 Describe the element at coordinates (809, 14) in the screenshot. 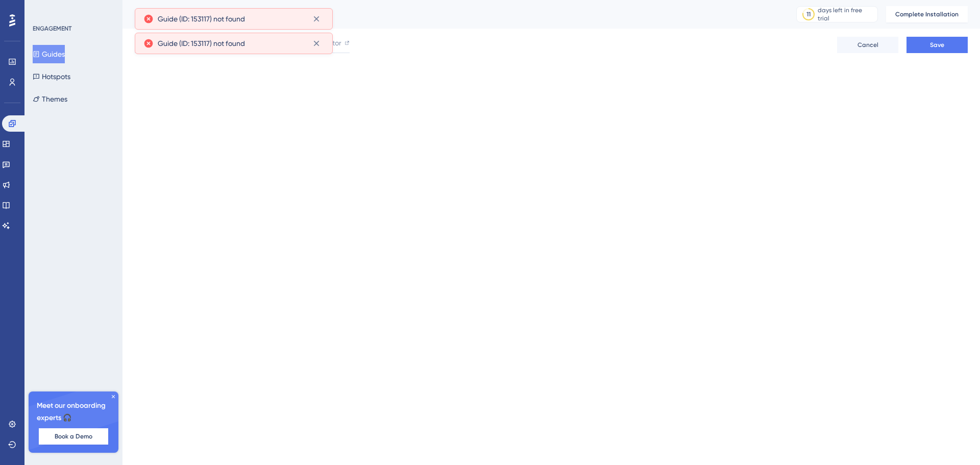

I see `div: 11` at that location.